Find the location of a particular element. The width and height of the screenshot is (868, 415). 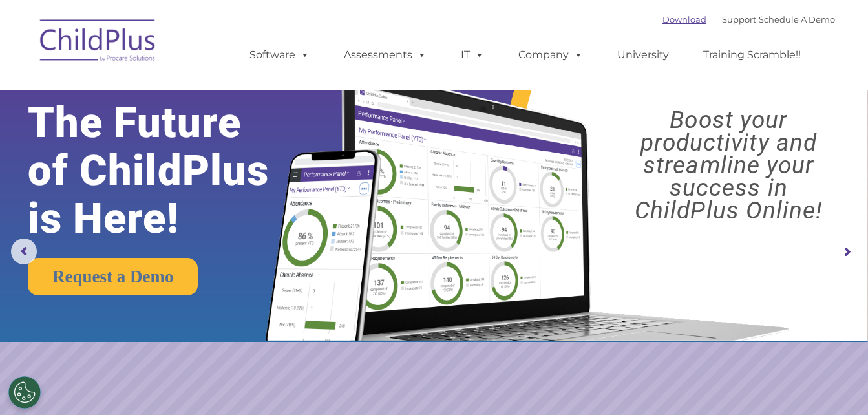

rs-layer: Boost your productivity and streamline your success in ChildPlus Online! is located at coordinates (728, 165).